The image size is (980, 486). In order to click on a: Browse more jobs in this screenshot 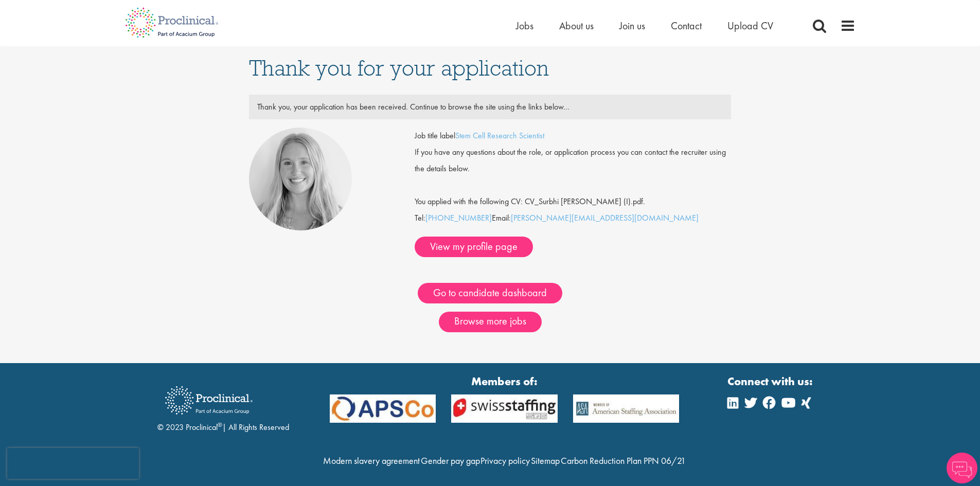, I will do `click(490, 322)`.